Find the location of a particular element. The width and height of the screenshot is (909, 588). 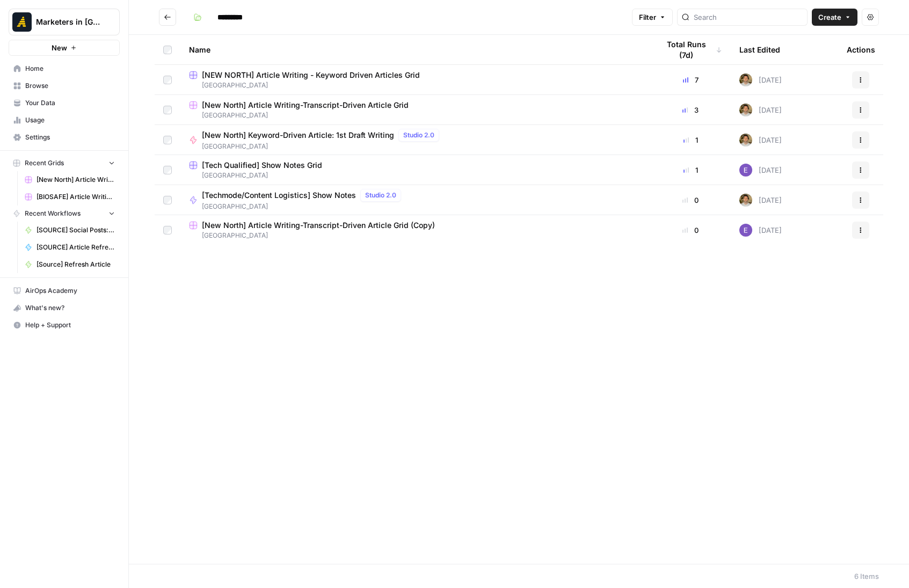

span: Help + Support is located at coordinates (70, 325).